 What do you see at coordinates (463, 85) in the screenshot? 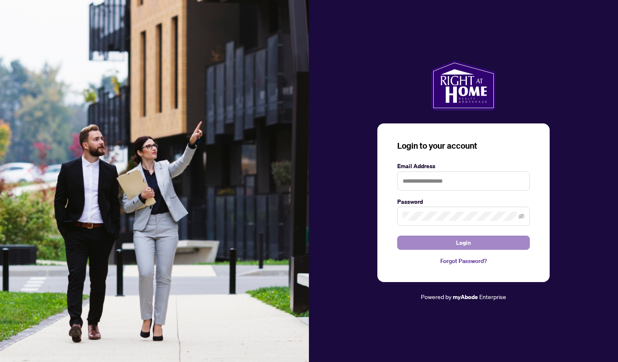
I see `img: ma-logo` at bounding box center [463, 85].